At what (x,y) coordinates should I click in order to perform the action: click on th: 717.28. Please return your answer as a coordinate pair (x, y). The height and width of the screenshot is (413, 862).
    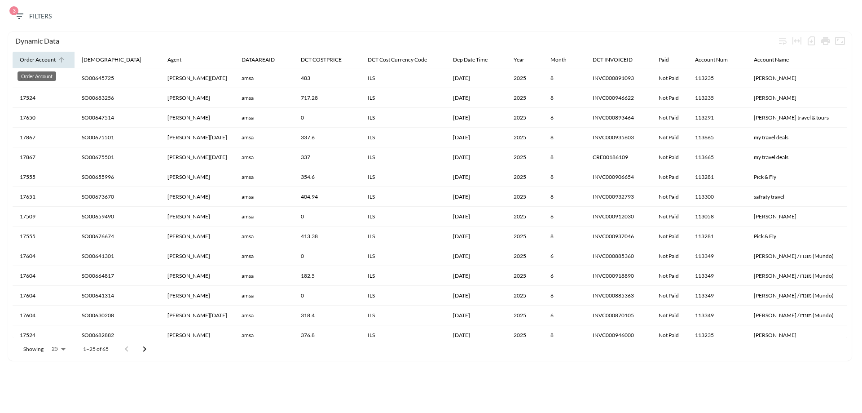
    Looking at the image, I should click on (327, 98).